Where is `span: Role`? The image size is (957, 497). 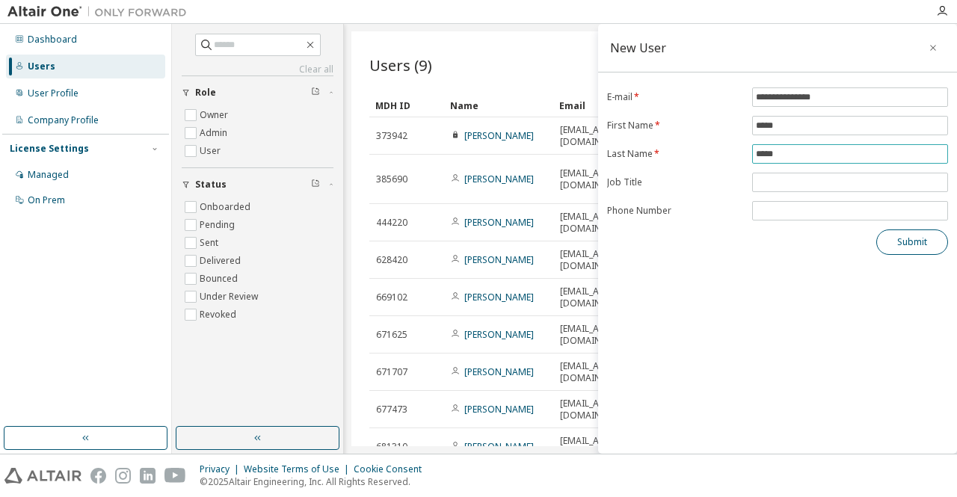
span: Role is located at coordinates (206, 93).